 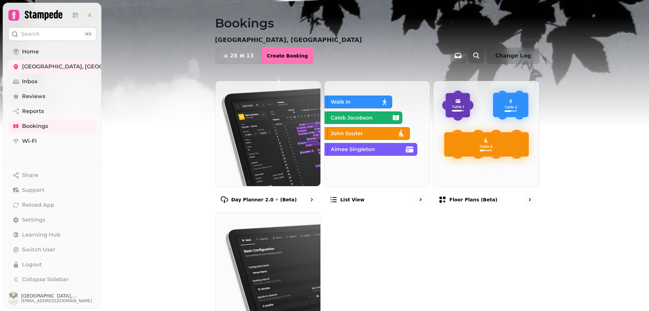 I want to click on span: Logout, so click(x=32, y=264).